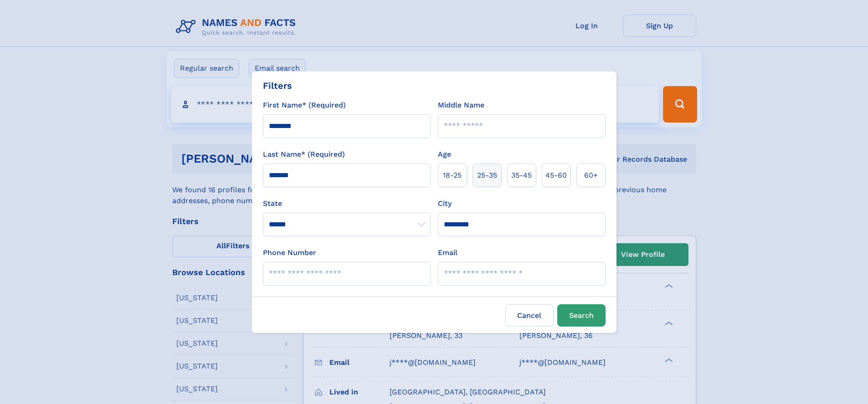 The width and height of the screenshot is (868, 404). What do you see at coordinates (447, 253) in the screenshot?
I see `label: Email` at bounding box center [447, 253].